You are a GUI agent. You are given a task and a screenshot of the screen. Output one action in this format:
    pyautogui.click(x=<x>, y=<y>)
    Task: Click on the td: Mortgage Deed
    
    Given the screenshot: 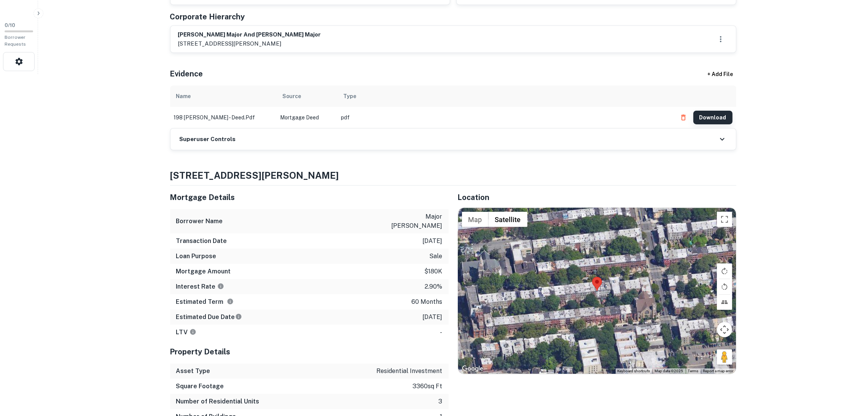 What is the action you would take?
    pyautogui.click(x=307, y=117)
    